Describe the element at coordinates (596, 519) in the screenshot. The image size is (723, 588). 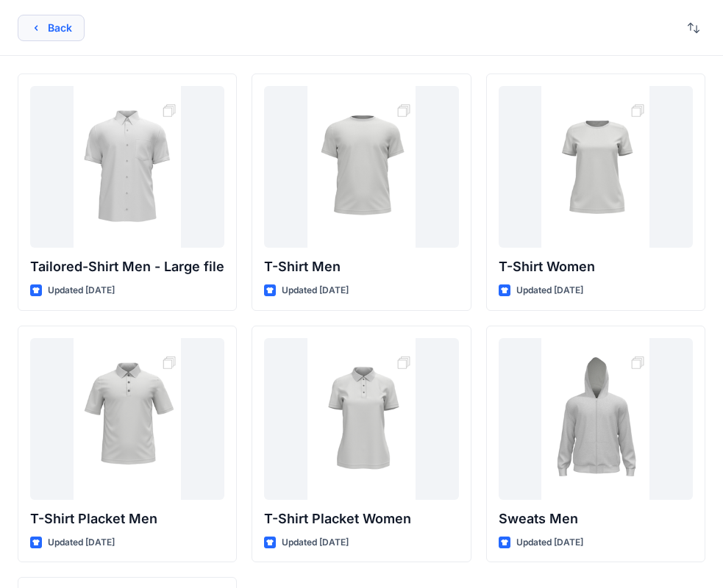
I see `p: Sweats Men` at that location.